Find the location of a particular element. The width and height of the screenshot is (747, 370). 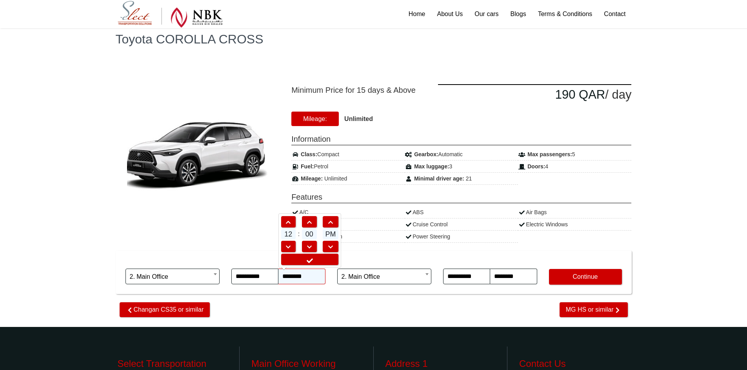

strong: Doors: is located at coordinates (536, 167).